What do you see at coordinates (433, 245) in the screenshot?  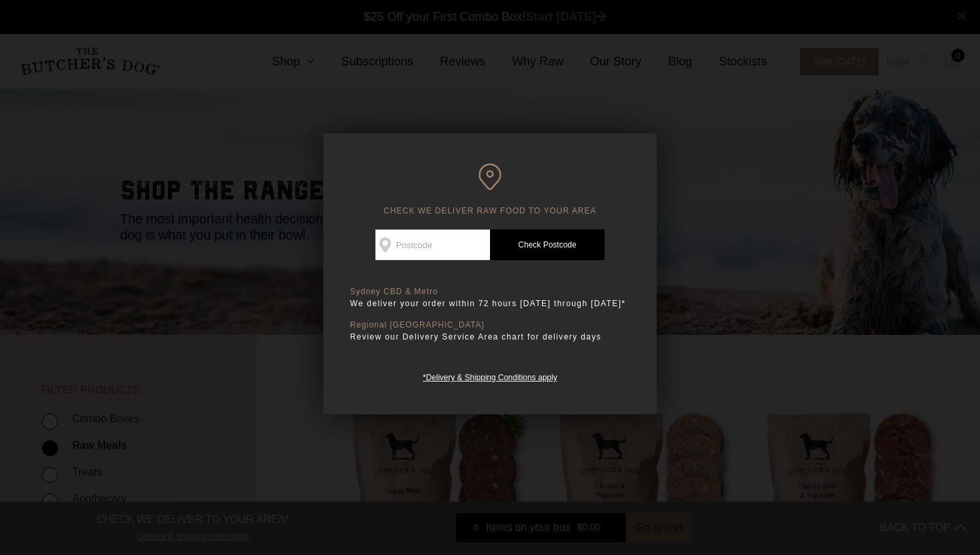 I see `input: Postcode` at bounding box center [433, 245].